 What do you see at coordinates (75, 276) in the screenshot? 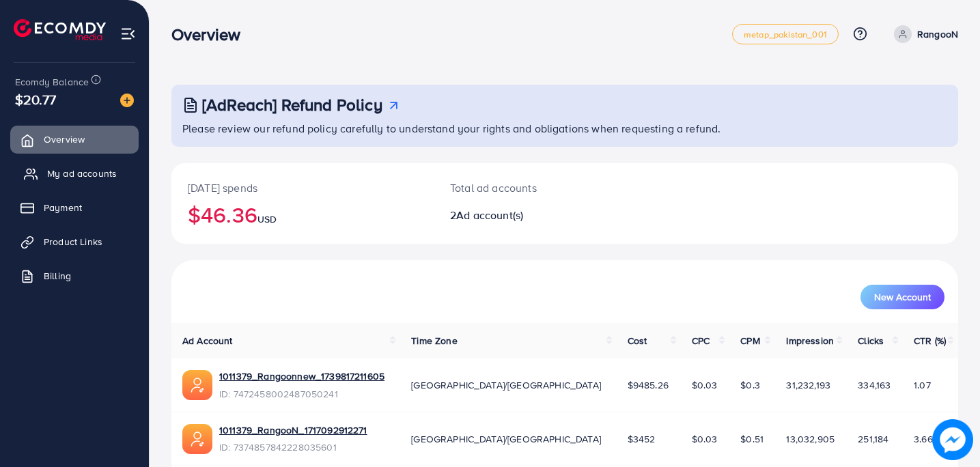
I see `a: Billing` at bounding box center [75, 276].